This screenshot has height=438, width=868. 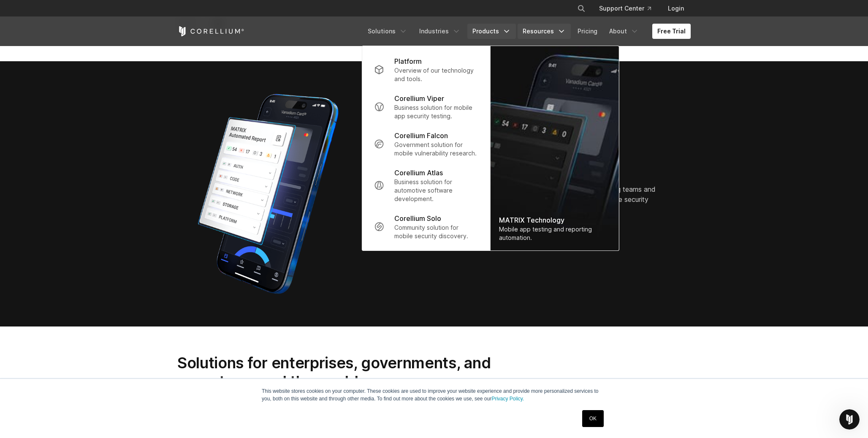 I want to click on div: Mobile app testing and reporting automation., so click(x=555, y=234).